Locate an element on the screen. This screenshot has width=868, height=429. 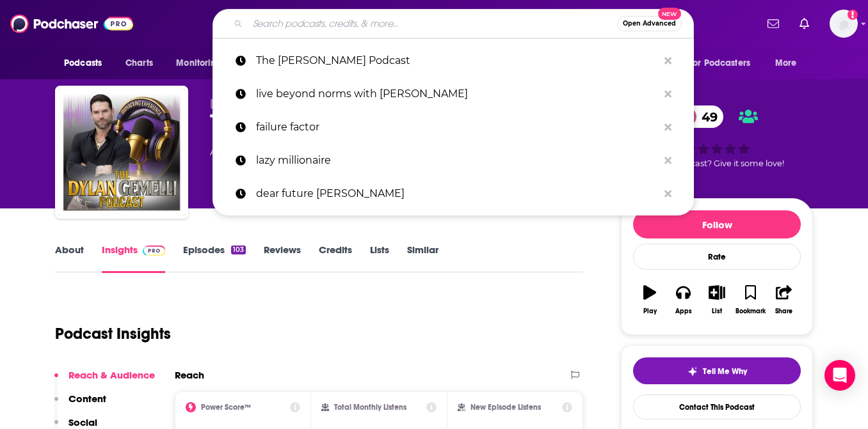
h2: Reach is located at coordinates (190, 375).